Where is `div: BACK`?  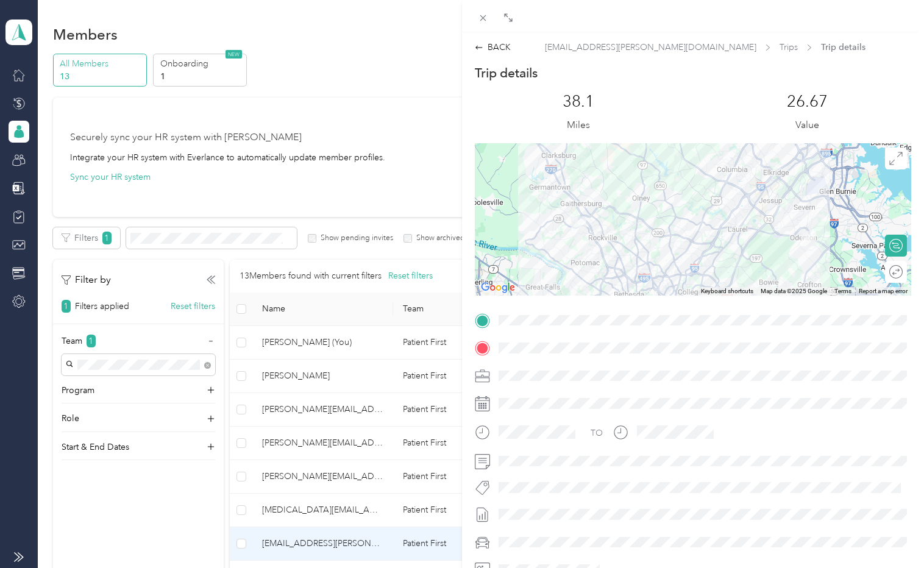
div: BACK is located at coordinates (493, 47).